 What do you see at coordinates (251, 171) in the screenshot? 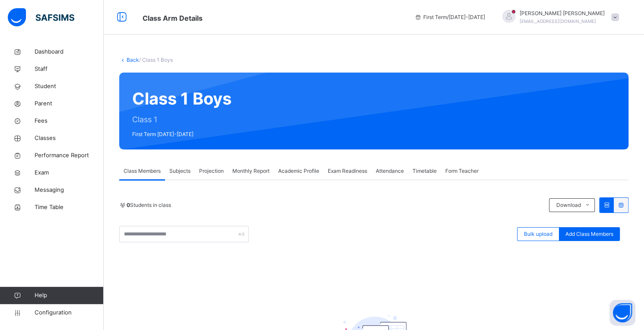
I see `span: Monthly Report` at bounding box center [251, 171].